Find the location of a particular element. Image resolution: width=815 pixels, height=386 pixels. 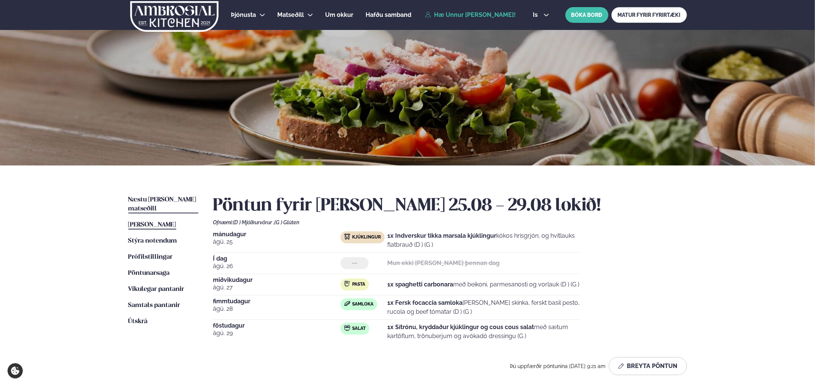

a: Um okkur is located at coordinates (339, 15).